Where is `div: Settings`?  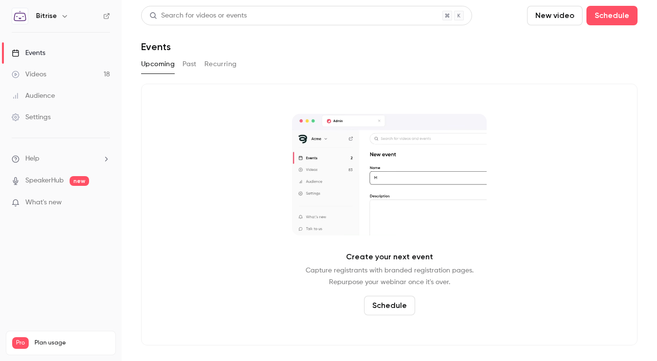
div: Settings is located at coordinates (31, 117).